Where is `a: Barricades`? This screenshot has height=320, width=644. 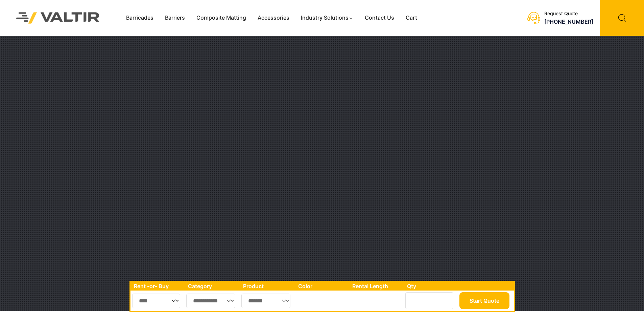 a: Barricades is located at coordinates (140, 18).